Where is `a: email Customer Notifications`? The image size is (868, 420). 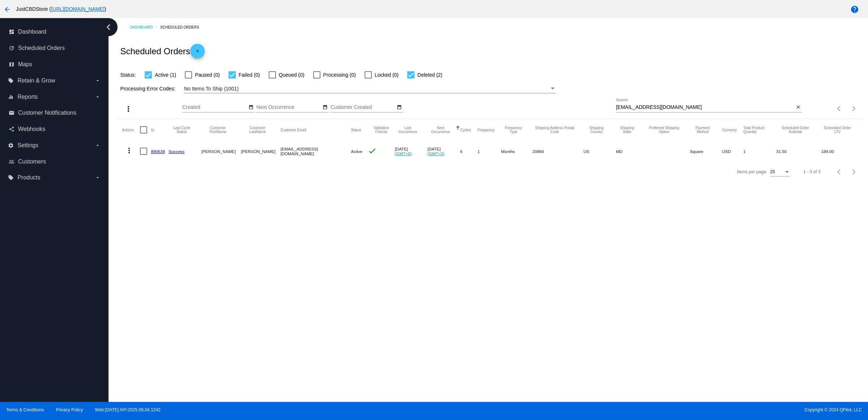
a: email Customer Notifications is located at coordinates (55, 113).